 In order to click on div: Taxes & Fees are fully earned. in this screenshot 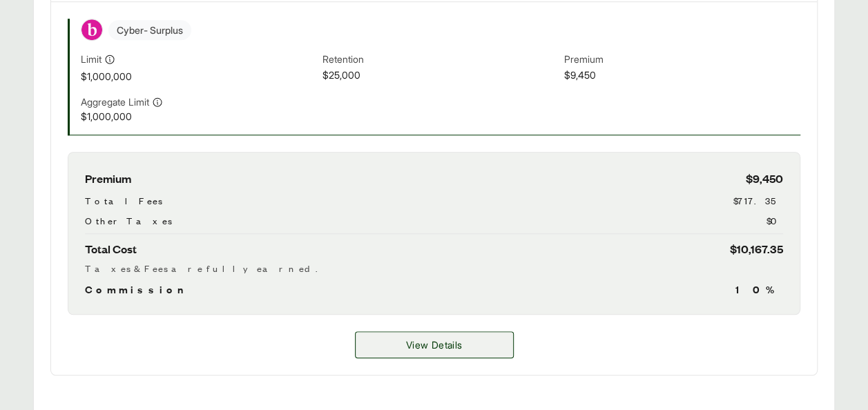, I will do `click(434, 268)`.